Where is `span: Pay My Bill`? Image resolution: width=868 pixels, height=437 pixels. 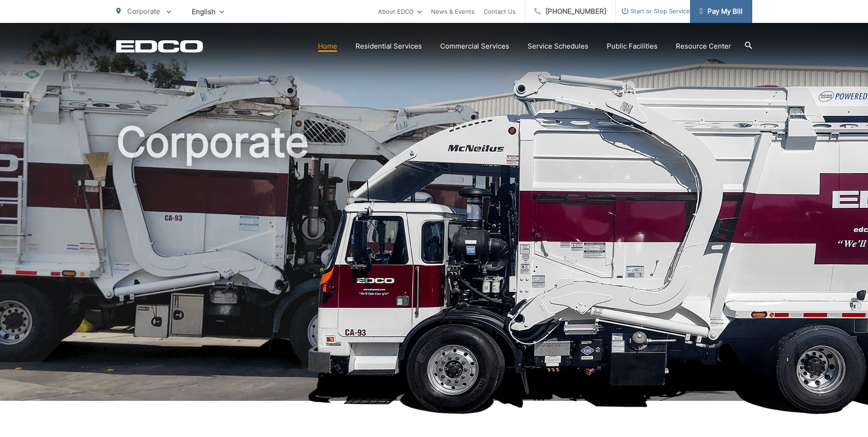
span: Pay My Bill is located at coordinates (721, 11).